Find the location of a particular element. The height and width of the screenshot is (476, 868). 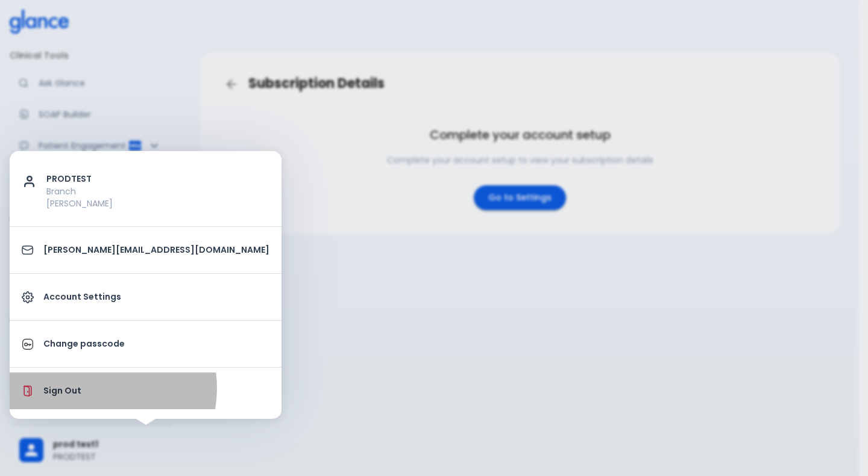

p: Branch is located at coordinates (158, 191).